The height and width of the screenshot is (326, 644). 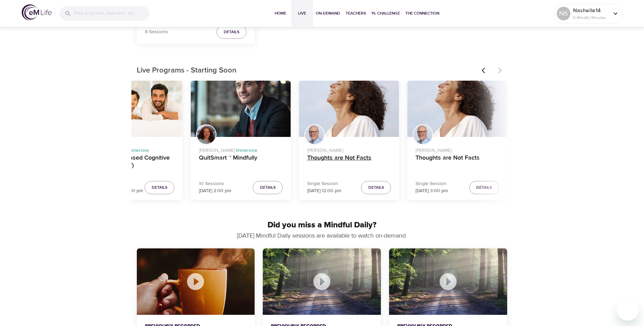 What do you see at coordinates (591, 18) in the screenshot?
I see `p: 0 Mindful Minutes` at bounding box center [591, 18].